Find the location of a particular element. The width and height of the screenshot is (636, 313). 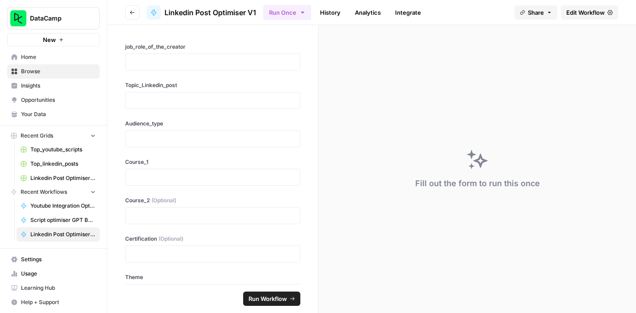

a: Opportunities is located at coordinates (53, 100).